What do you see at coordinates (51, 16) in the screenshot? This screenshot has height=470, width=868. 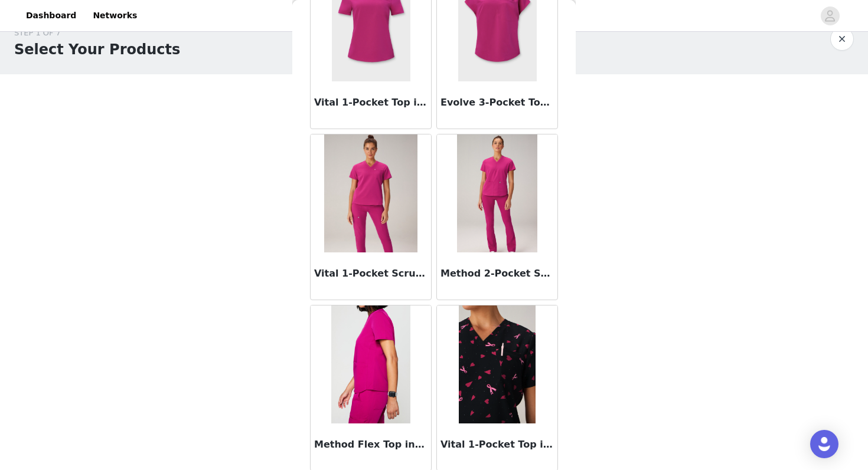 I see `a: Dashboard` at bounding box center [51, 16].